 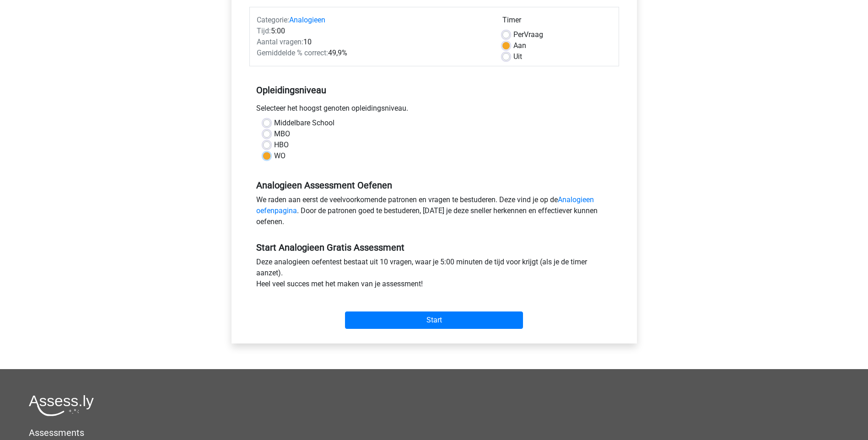 What do you see at coordinates (434, 110) in the screenshot?
I see `div: Selecteer het hoogst genoten opleidingsniveau.` at bounding box center [434, 110].